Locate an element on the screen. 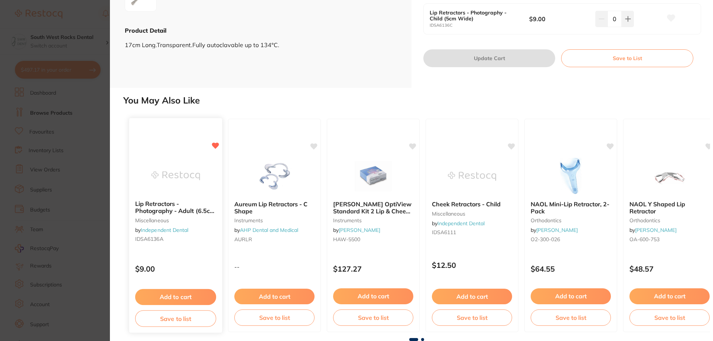 This screenshot has width=713, height=341. img: Aureum Lip Retractors - C Shape is located at coordinates (274, 176).